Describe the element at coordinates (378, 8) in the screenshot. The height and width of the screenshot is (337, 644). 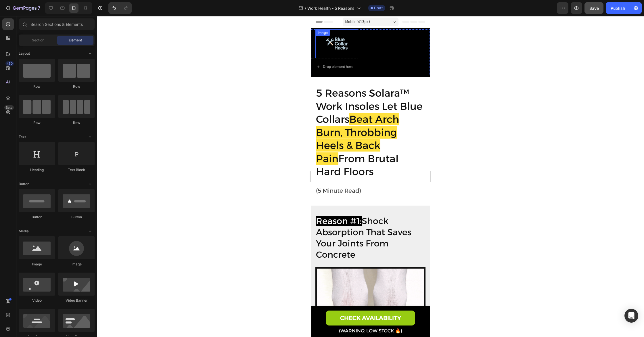
I see `span: Draft` at that location.